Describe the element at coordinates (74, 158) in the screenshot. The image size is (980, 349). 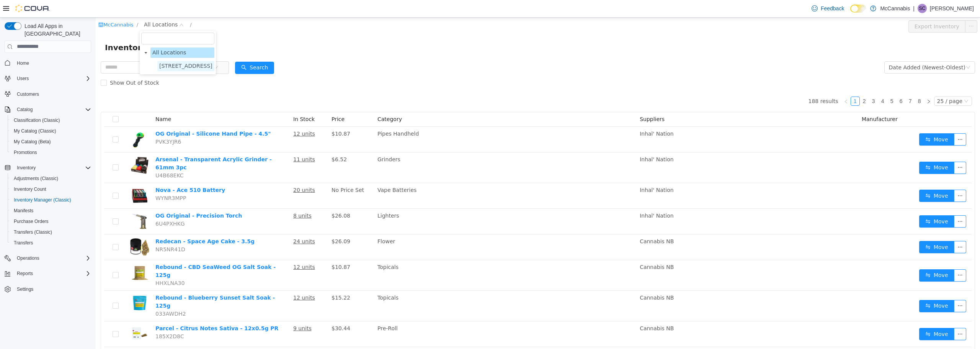
I see `span: U4B68EKC` at that location.